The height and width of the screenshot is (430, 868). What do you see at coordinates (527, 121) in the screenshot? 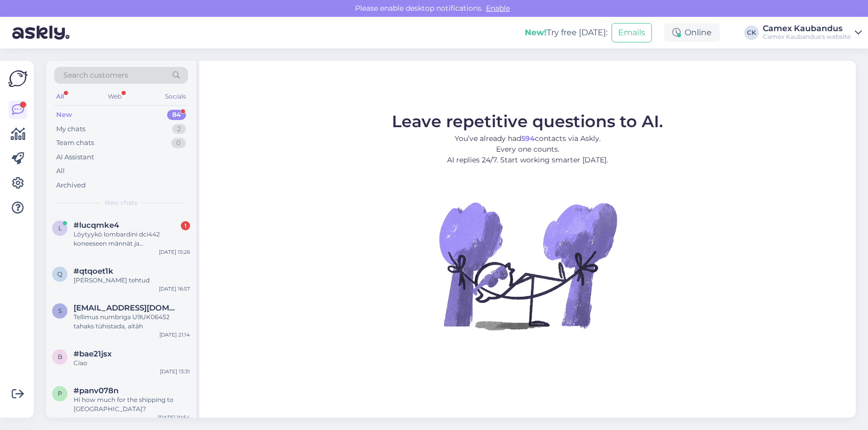
I see `span: Leave repetitive questions to AI.` at bounding box center [527, 121].